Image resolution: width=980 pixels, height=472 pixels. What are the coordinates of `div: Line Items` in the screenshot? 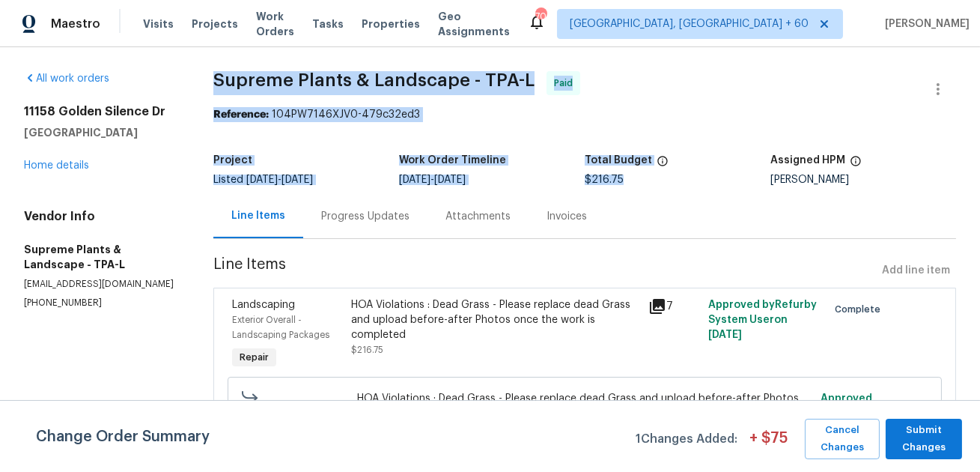 It's located at (259, 216).